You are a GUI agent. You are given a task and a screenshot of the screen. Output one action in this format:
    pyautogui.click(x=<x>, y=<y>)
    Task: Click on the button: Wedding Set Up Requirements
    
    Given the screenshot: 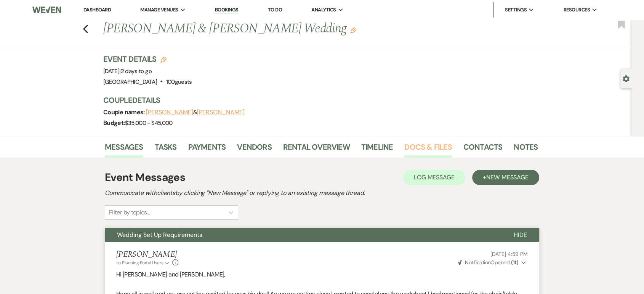 What is the action you would take?
    pyautogui.click(x=303, y=235)
    